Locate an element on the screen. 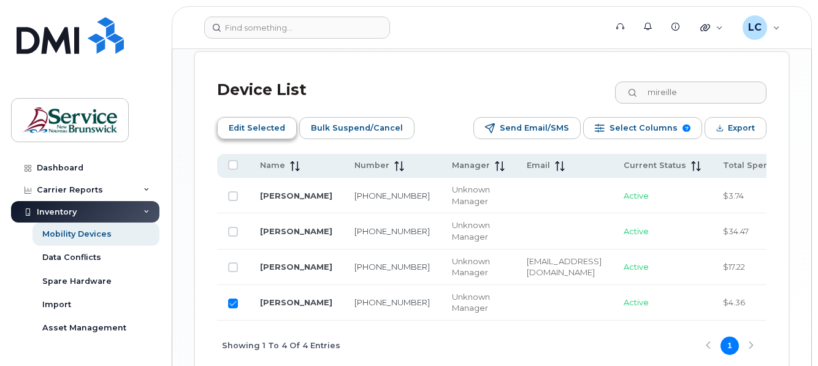  span: Current Status is located at coordinates (655, 166).